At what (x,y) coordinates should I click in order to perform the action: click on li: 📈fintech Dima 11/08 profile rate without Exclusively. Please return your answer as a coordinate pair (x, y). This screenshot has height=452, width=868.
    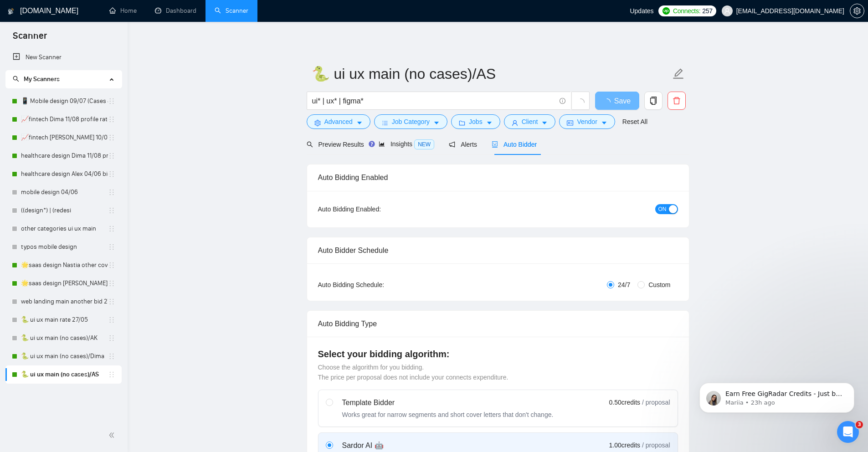
    Looking at the image, I should click on (64, 120).